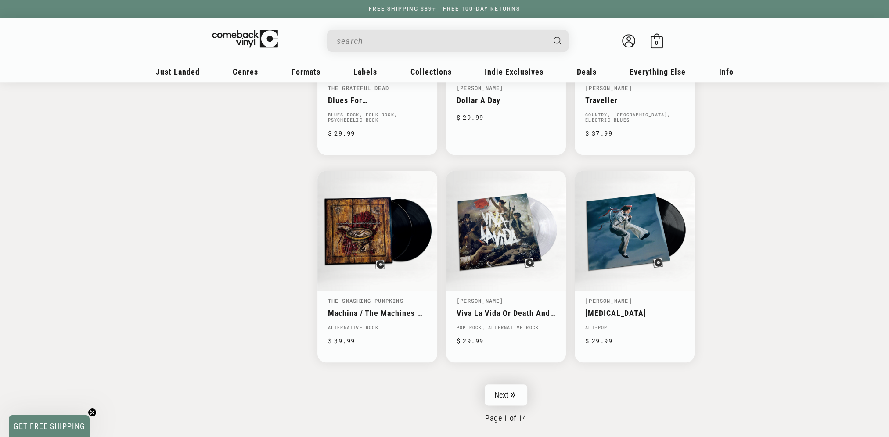 The width and height of the screenshot is (889, 437). Describe the element at coordinates (358, 88) in the screenshot. I see `a: The Grateful Dead` at that location.